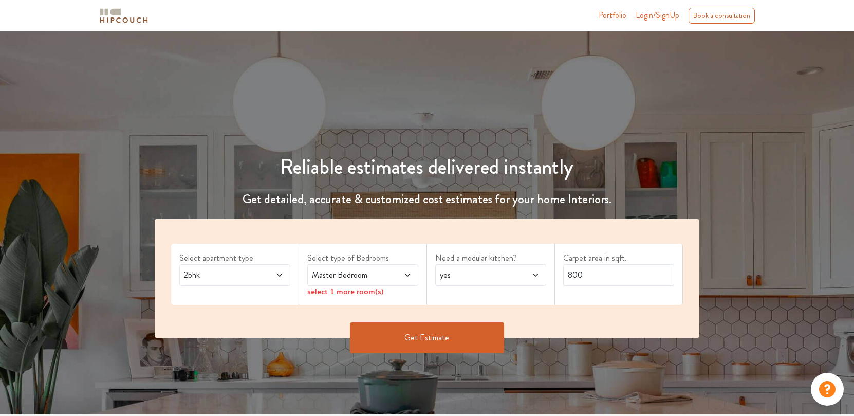 The height and width of the screenshot is (416, 854). Describe the element at coordinates (491, 258) in the screenshot. I see `label: Need a modular kitchen?` at that location.